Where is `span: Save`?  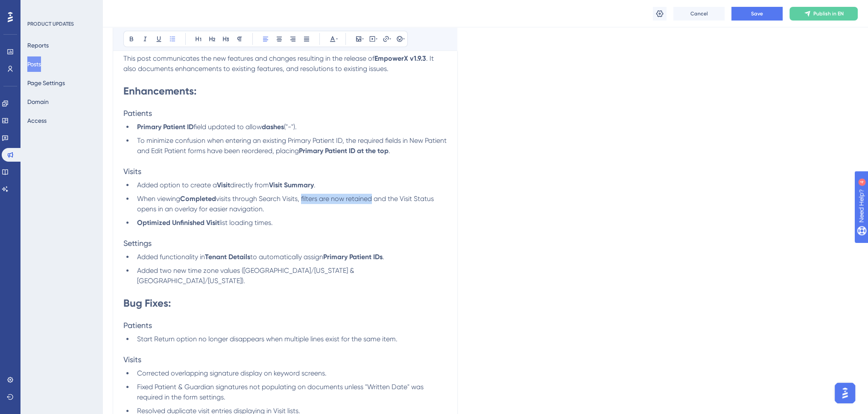 span: Save is located at coordinates (758, 14).